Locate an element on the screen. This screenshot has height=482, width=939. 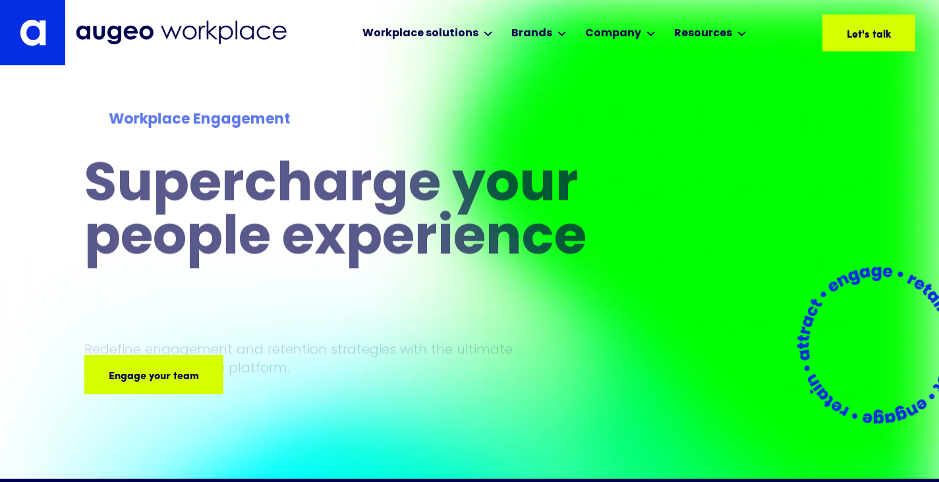
h1: Supercharge your people experience is located at coordinates (369, 214).